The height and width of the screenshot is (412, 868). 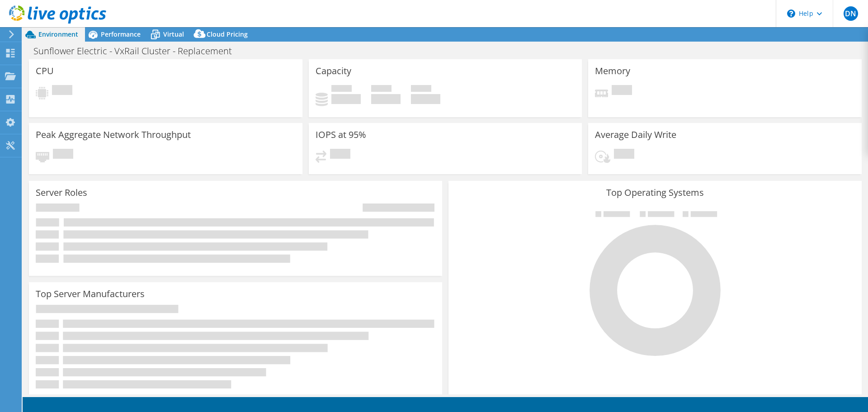 I want to click on span: Virtual, so click(x=174, y=34).